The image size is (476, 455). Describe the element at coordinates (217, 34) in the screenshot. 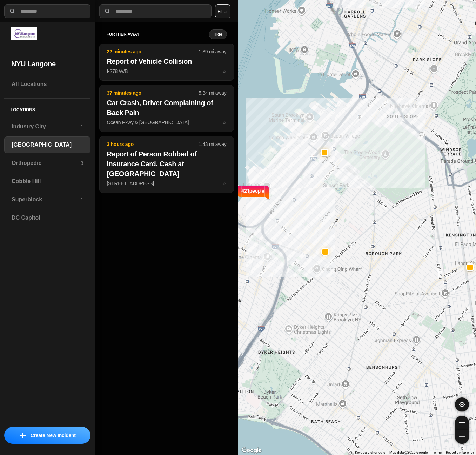

I see `small: Hide` at that location.